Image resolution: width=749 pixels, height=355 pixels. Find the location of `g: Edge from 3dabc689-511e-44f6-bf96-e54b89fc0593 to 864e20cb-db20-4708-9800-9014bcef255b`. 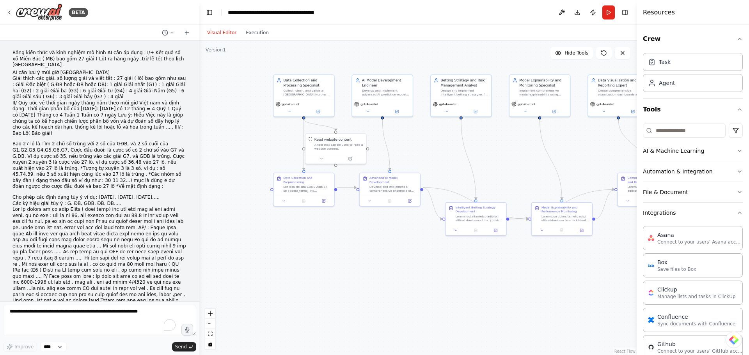

g: Edge from 3dabc689-511e-44f6-bf96-e54b89fc0593 to 864e20cb-db20-4708-9800-9014bcef255b is located at coordinates (346, 188).